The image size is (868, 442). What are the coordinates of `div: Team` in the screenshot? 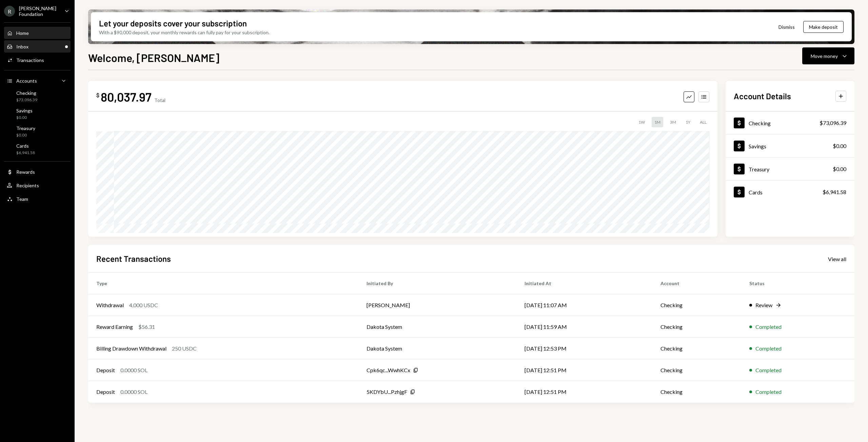 It's located at (22, 199).